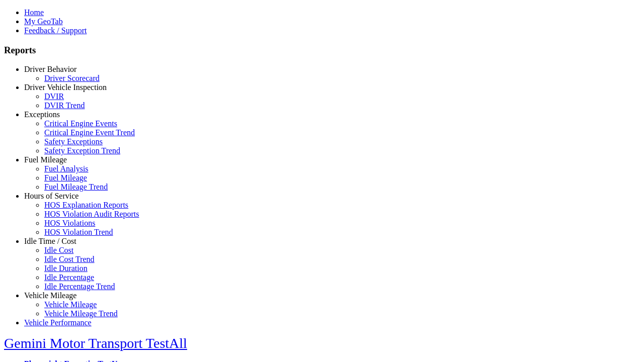  I want to click on a: Critical Engine Event Trend, so click(89, 132).